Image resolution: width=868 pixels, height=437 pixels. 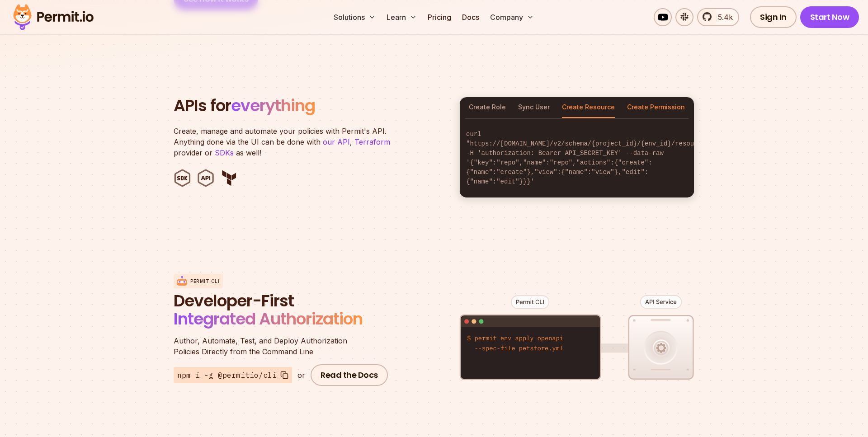 I want to click on a: Sign In, so click(x=773, y=17).